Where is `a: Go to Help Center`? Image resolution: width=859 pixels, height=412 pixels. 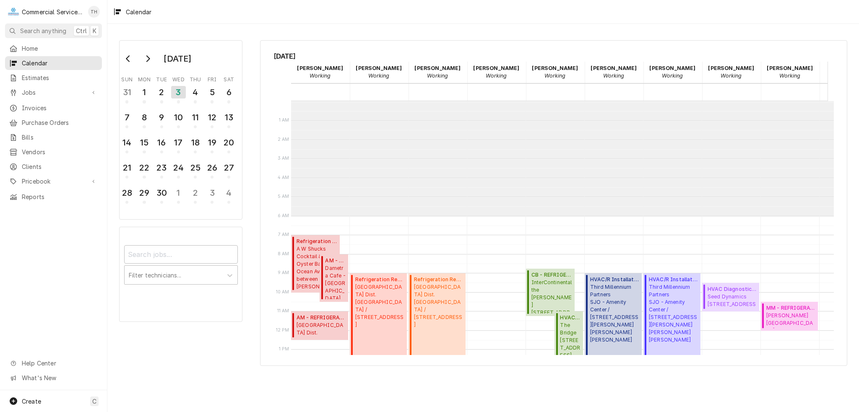
a: Go to Help Center is located at coordinates (53, 363).